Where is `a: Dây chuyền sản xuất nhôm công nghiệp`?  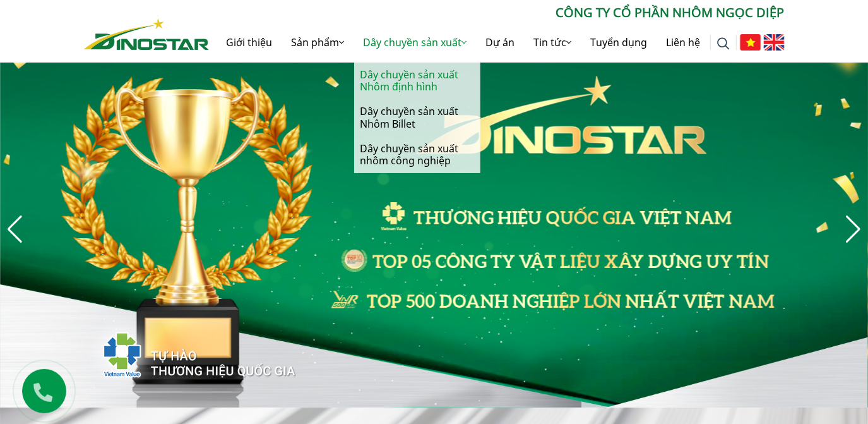 a: Dây chuyền sản xuất nhôm công nghiệp is located at coordinates (417, 155).